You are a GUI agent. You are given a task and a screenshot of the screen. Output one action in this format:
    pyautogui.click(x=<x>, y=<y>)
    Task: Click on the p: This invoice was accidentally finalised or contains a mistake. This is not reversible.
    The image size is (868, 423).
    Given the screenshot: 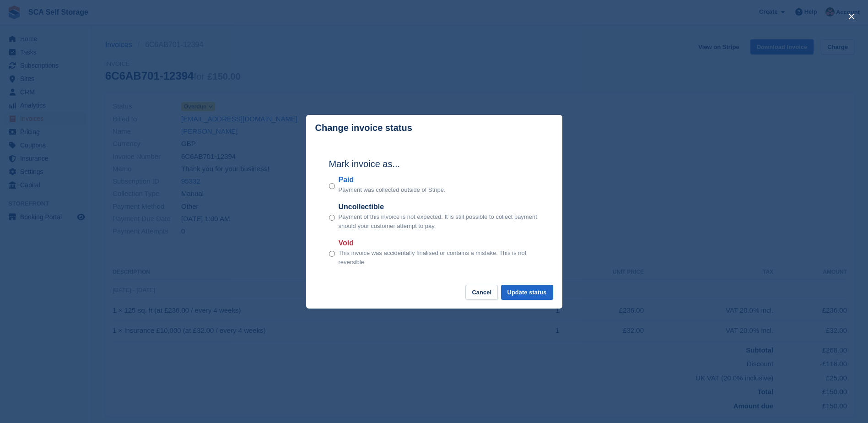 What is the action you would take?
    pyautogui.click(x=439, y=257)
    